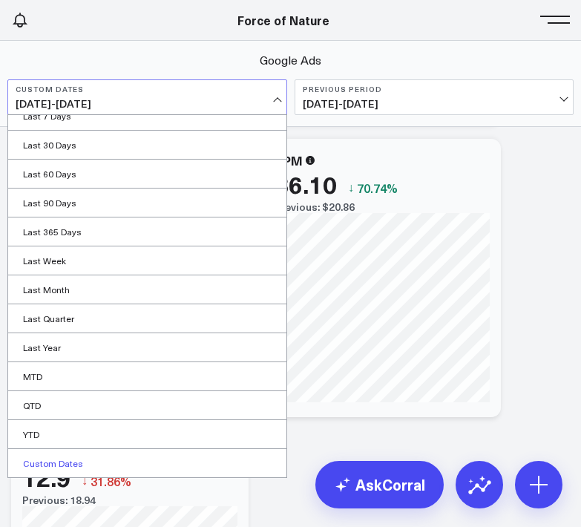  What do you see at coordinates (46, 477) in the screenshot?
I see `div: 12.9` at bounding box center [46, 477].